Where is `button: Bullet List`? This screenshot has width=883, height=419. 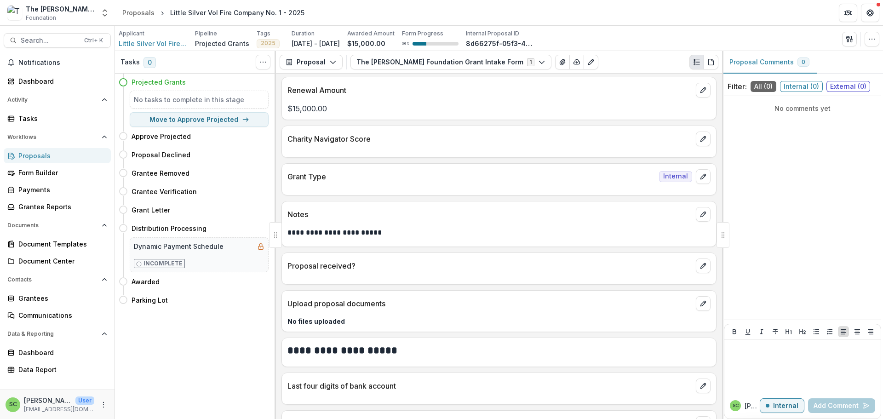
button: Bullet List is located at coordinates (817, 332).